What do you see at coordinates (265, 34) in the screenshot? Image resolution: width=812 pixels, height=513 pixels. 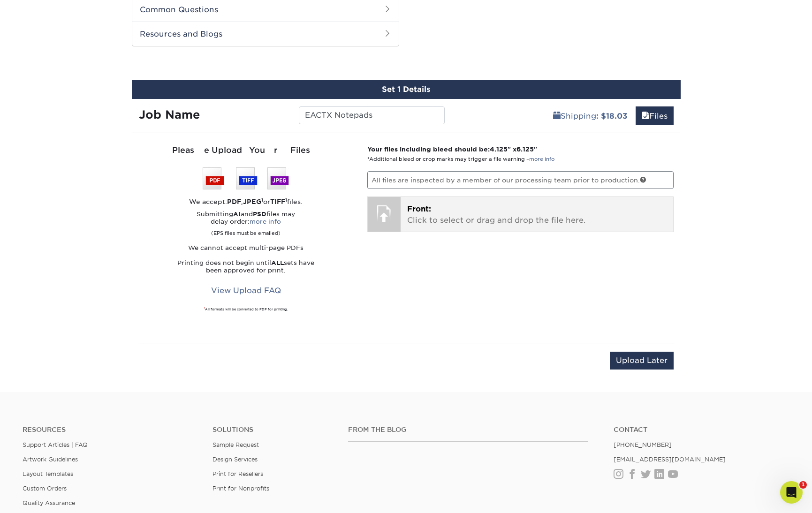 I see `h2: Resources and Blogs` at bounding box center [265, 34].